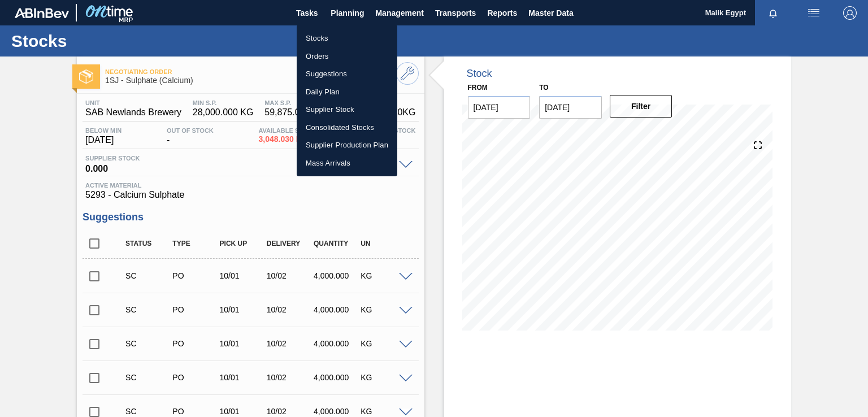 The height and width of the screenshot is (417, 868). Describe the element at coordinates (347, 38) in the screenshot. I see `li: Stocks` at that location.